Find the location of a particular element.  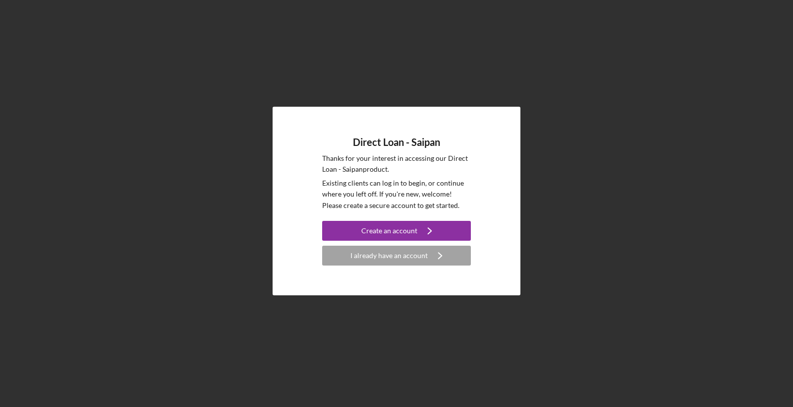

p: Thanks for your interest in accessing our Direct Loan - Saipan product. is located at coordinates (397, 164).